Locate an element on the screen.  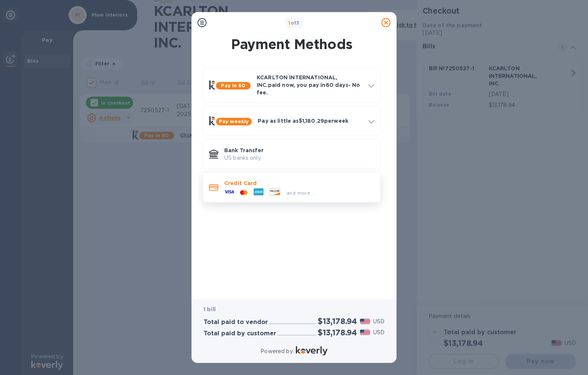
p: KCARLTON INTERNATIONAL, INC. paid now, you pay in 60 days - No fee. is located at coordinates (309, 85).